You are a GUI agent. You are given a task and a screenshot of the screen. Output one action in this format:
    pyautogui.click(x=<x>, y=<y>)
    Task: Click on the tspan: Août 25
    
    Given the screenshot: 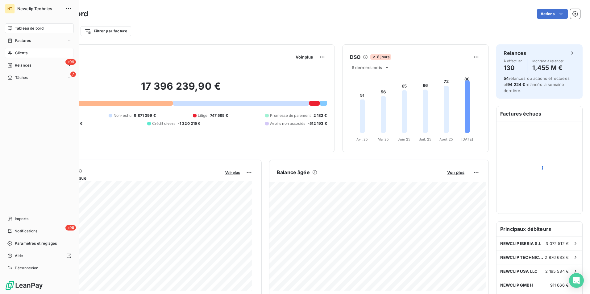 What is the action you would take?
    pyautogui.click(x=446, y=139)
    